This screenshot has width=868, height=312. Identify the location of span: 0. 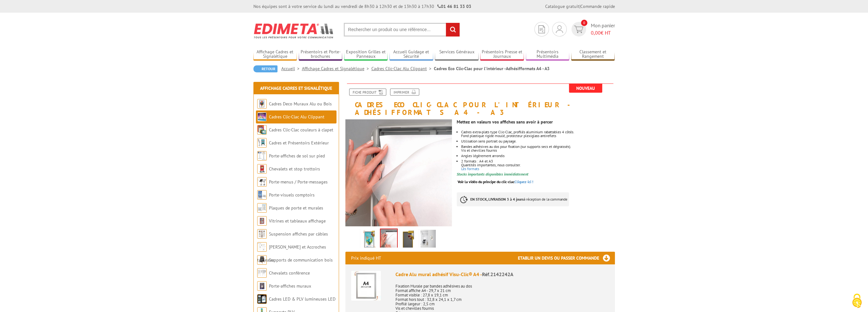
(584, 23).